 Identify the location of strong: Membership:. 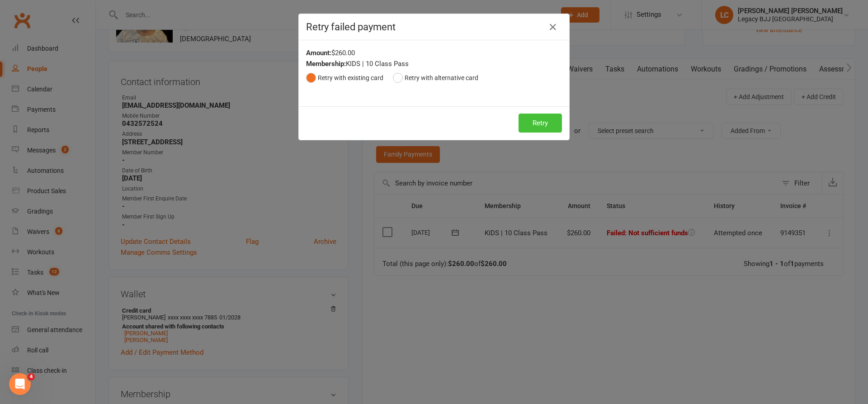
(325, 64).